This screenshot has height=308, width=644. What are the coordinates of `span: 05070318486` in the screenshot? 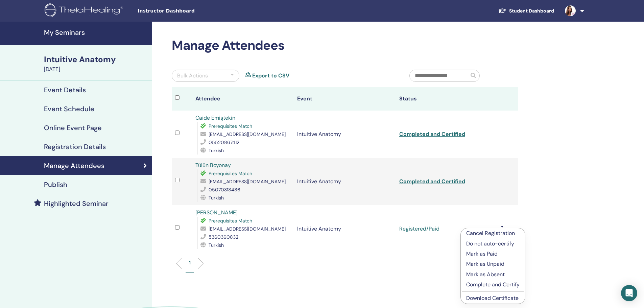 It's located at (225, 190).